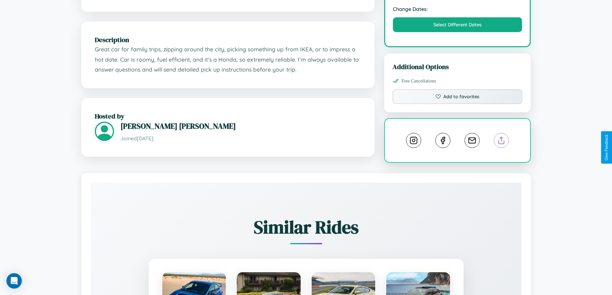 The width and height of the screenshot is (612, 295). I want to click on p: Great car for family trips, zipping around the city, picking something up from IKEA, or to impres..., so click(228, 59).